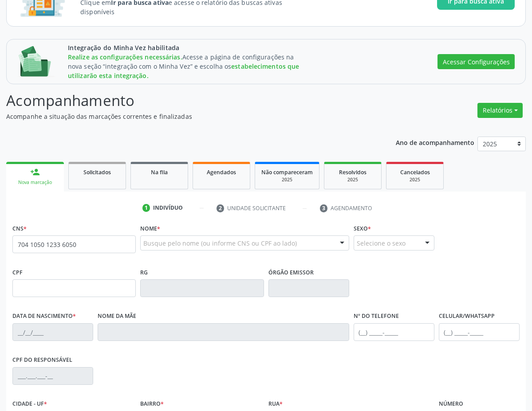 Image resolution: width=532 pixels, height=411 pixels. Describe the element at coordinates (435, 142) in the screenshot. I see `p: Ano de acompanhamento` at that location.